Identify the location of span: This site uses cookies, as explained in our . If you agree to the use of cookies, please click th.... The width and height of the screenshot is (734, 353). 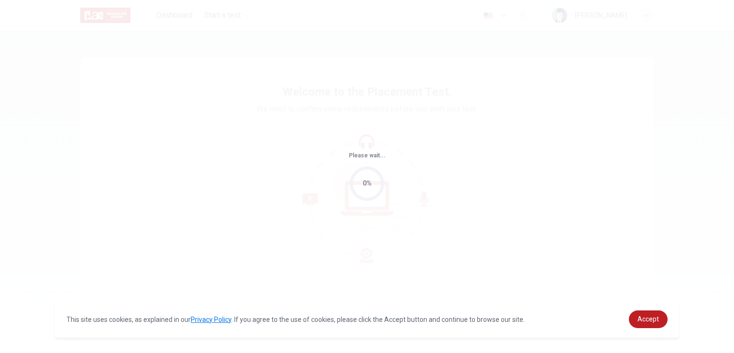
(295, 319).